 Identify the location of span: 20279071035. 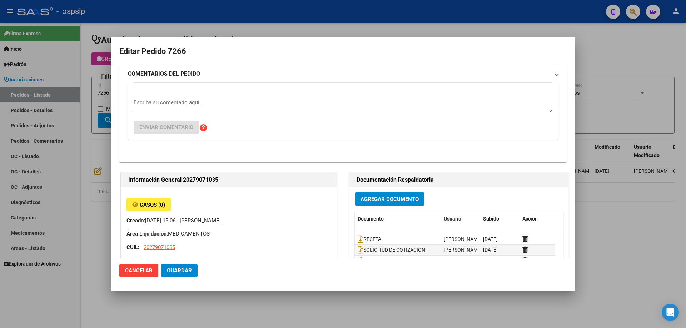
(159, 248).